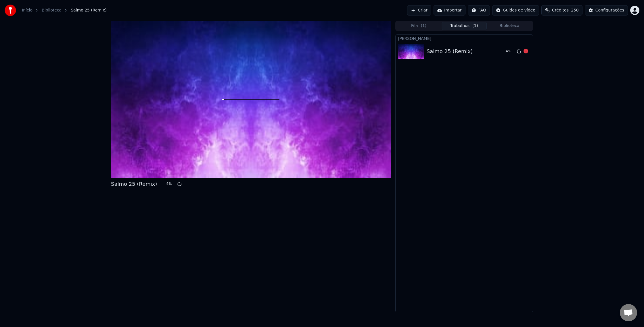 Image resolution: width=644 pixels, height=327 pixels. What do you see at coordinates (419, 26) in the screenshot?
I see `button: Fila` at bounding box center [419, 26].